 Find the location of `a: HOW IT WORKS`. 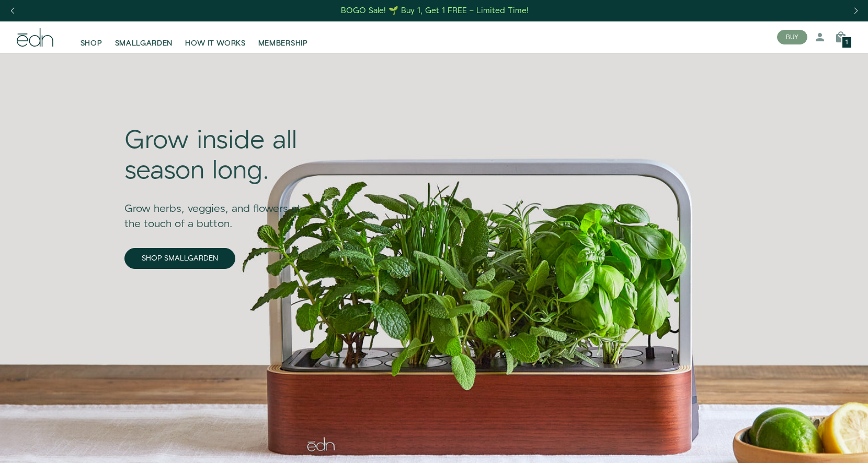

a: HOW IT WORKS is located at coordinates (215, 37).